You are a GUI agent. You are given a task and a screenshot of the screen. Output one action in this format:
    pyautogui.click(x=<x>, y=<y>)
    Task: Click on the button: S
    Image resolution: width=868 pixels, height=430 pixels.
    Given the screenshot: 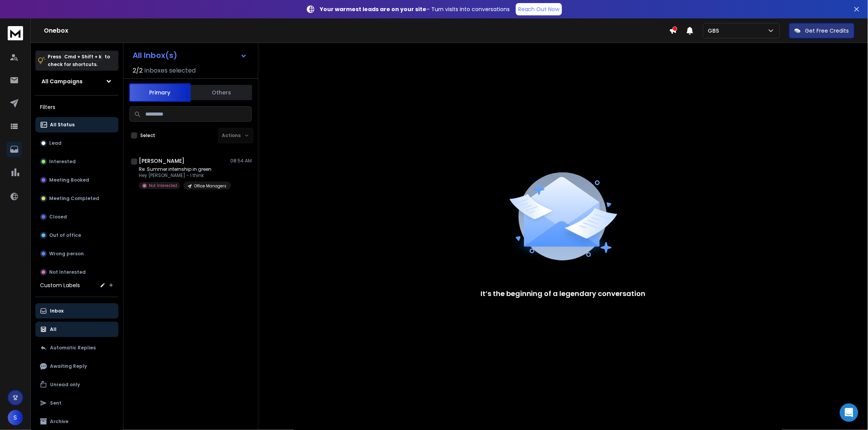 What is the action you would take?
    pyautogui.click(x=15, y=418)
    